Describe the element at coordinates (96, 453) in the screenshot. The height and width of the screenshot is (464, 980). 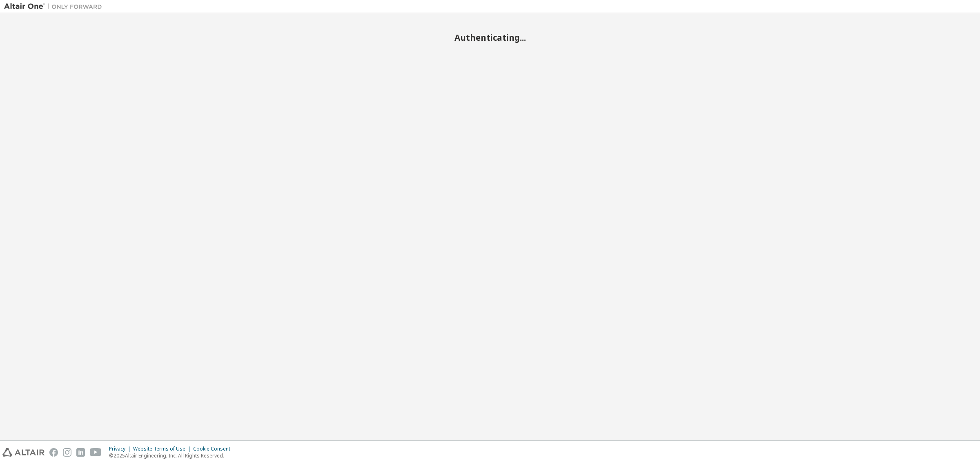
I see `img: youtube.svg` at that location.